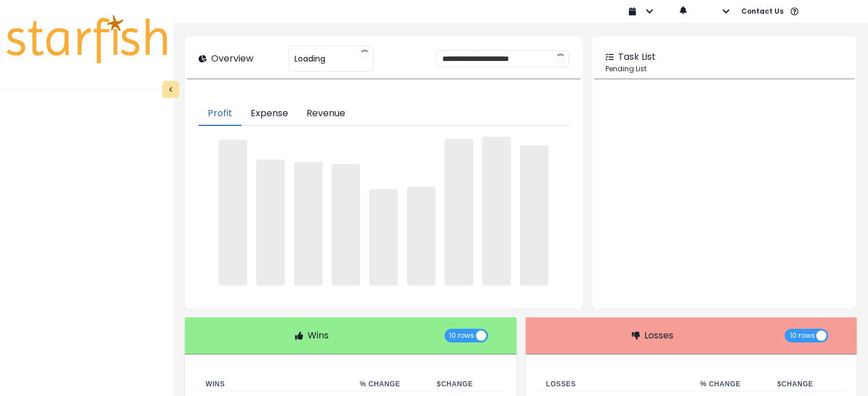 The image size is (868, 396). Describe the element at coordinates (724, 69) in the screenshot. I see `p: Pending List` at that location.